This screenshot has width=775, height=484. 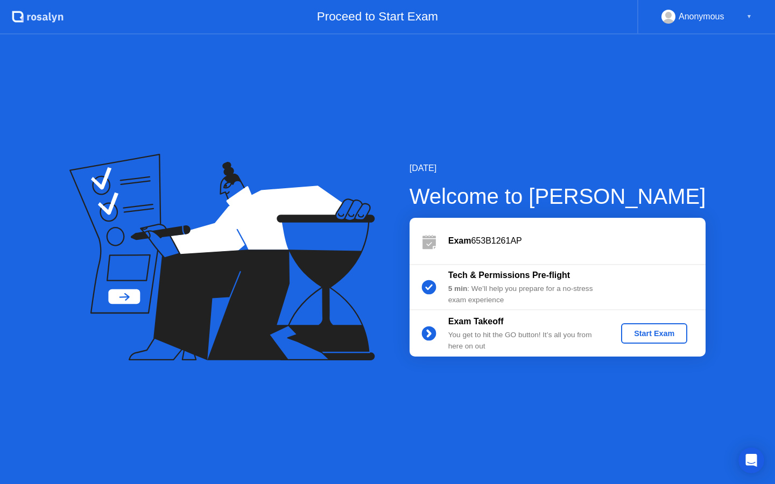 I want to click on button: Start Exam, so click(x=654, y=334).